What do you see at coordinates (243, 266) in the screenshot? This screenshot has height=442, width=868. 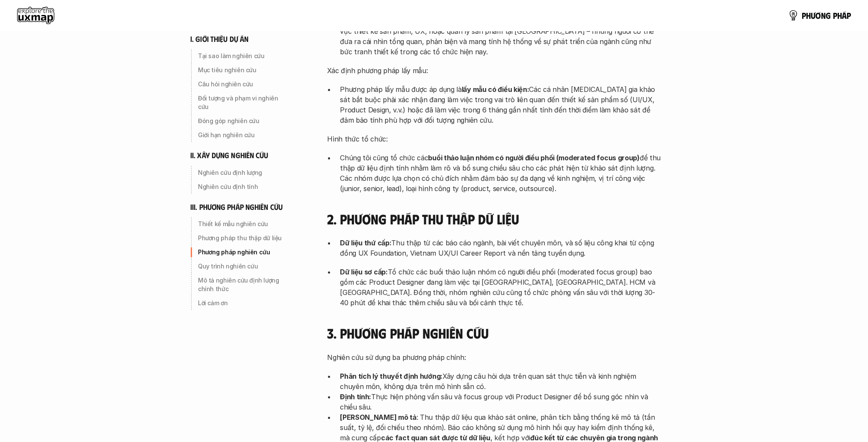 I see `p: Quy trình nghiên cứu` at bounding box center [243, 266].